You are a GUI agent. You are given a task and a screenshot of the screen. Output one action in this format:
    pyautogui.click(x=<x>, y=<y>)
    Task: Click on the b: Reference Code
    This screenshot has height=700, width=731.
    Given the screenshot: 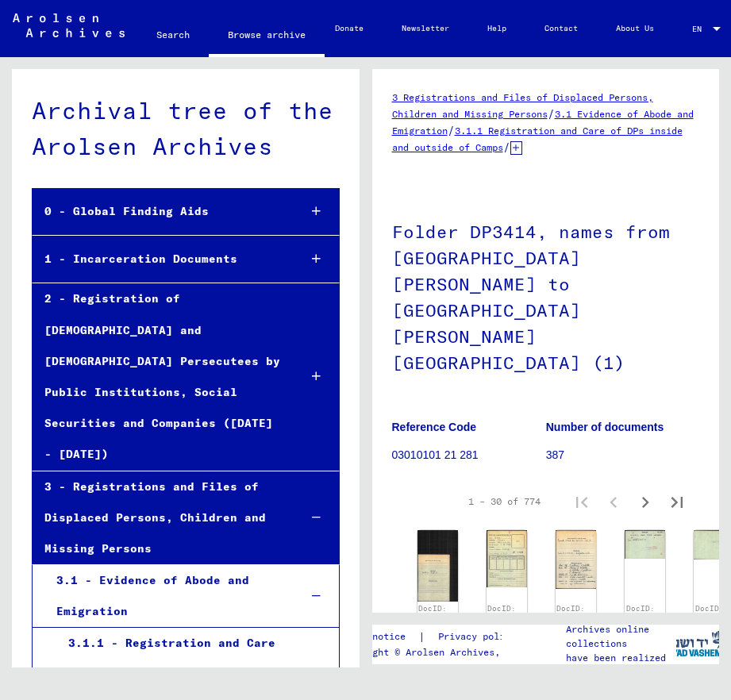 What is the action you would take?
    pyautogui.click(x=434, y=427)
    